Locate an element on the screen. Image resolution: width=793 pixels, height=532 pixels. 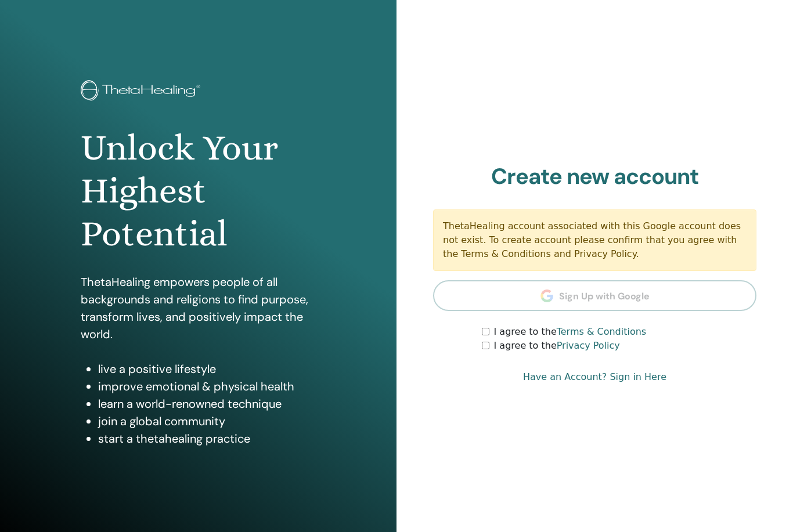
a: Privacy Policy is located at coordinates (588, 346).